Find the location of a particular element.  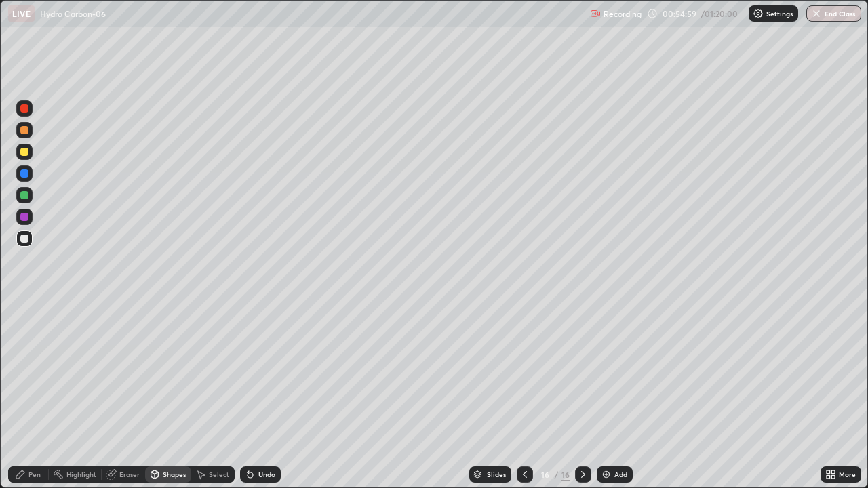

img: end-class-cross is located at coordinates (816, 14).